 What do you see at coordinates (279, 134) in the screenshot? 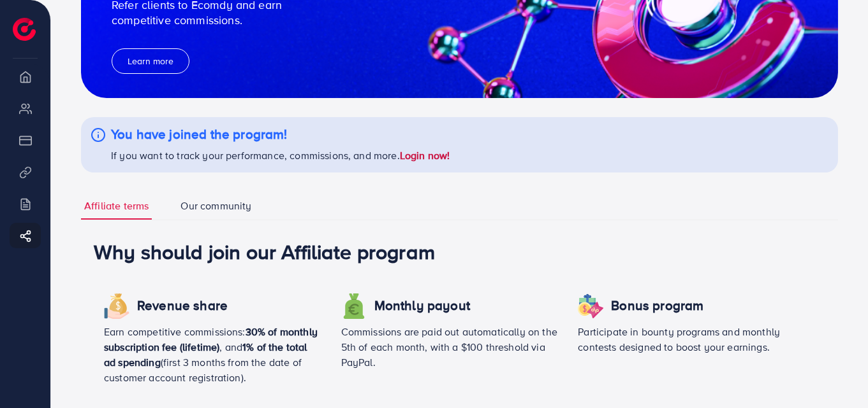
I see `h4: You have joined the program!` at bounding box center [279, 134].